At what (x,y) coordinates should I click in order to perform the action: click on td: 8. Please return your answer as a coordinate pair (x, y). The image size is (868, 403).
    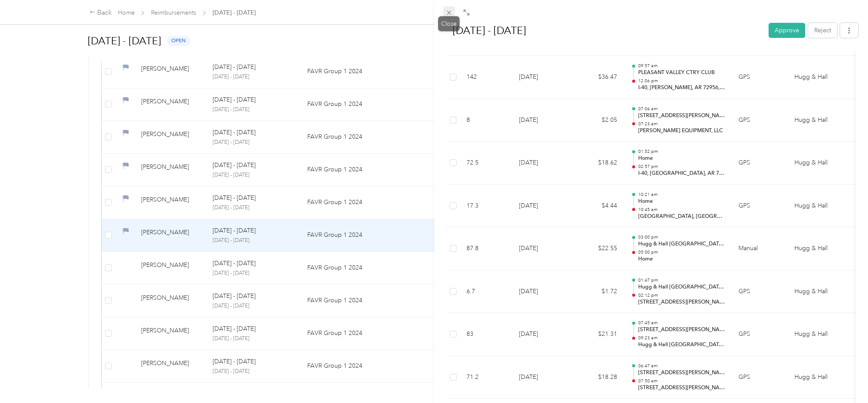
    Looking at the image, I should click on (486, 120).